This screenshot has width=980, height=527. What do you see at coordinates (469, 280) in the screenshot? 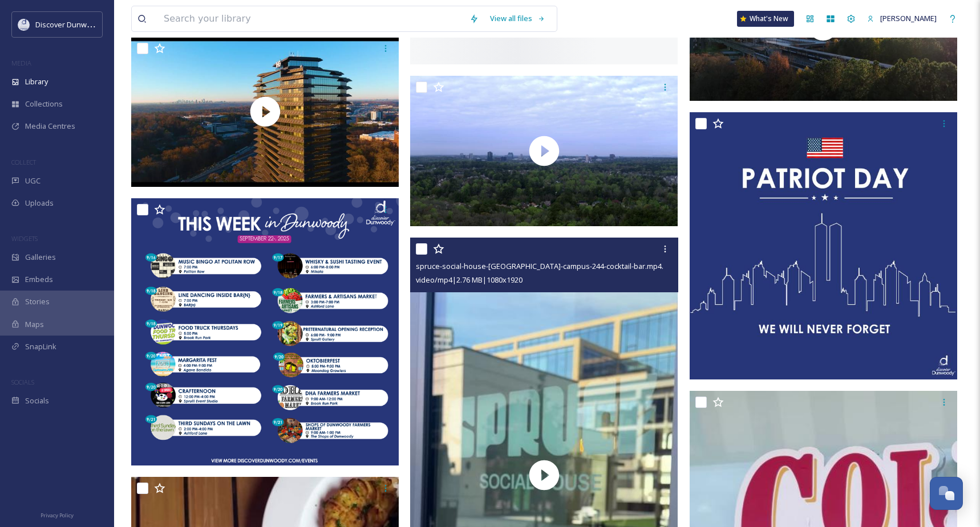
I see `span: video/mp4 | 2.76 MB | 1080 x 1920` at bounding box center [469, 280].